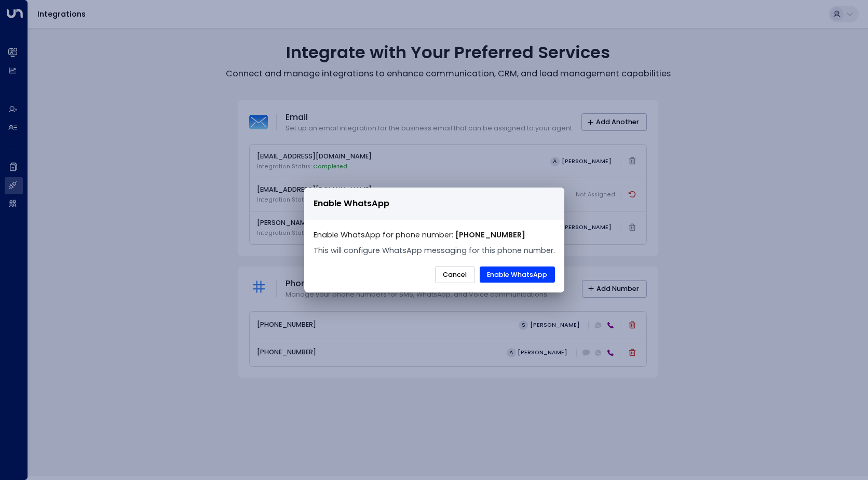 This screenshot has height=480, width=868. Describe the element at coordinates (434, 235) in the screenshot. I see `p: Enable WhatsApp for phone number:` at that location.